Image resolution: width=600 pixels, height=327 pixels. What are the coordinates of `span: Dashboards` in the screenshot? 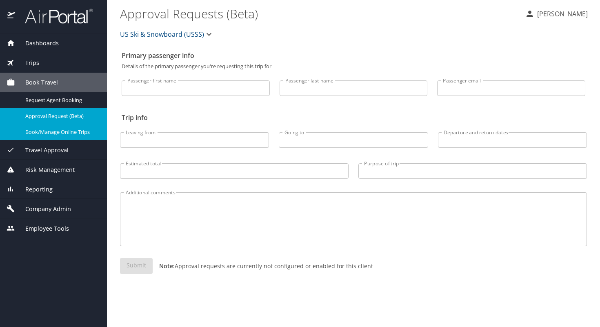 It's located at (37, 43).